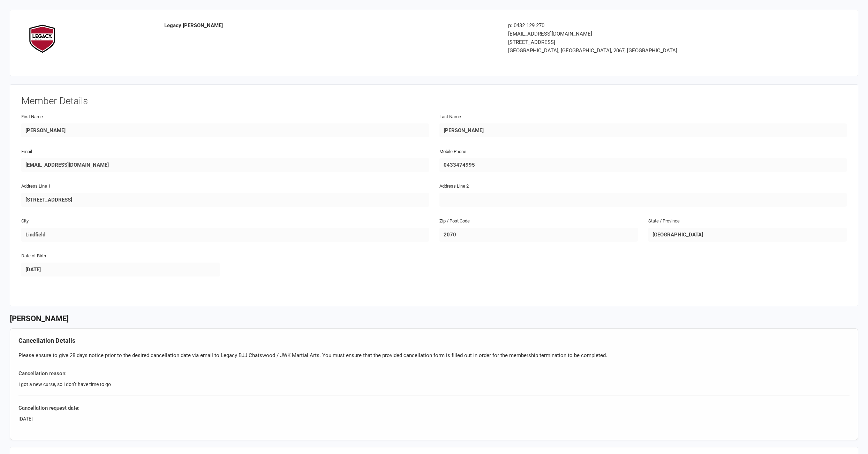 This screenshot has height=454, width=868. I want to click on label: State / Province, so click(664, 221).